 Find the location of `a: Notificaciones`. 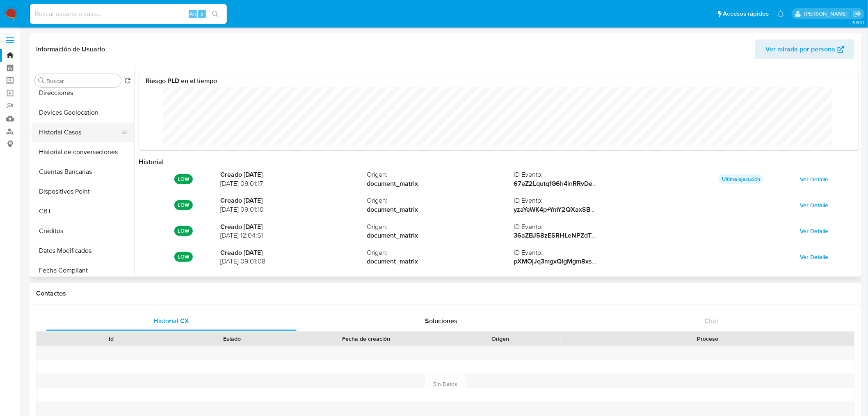

a: Notificaciones is located at coordinates (781, 14).